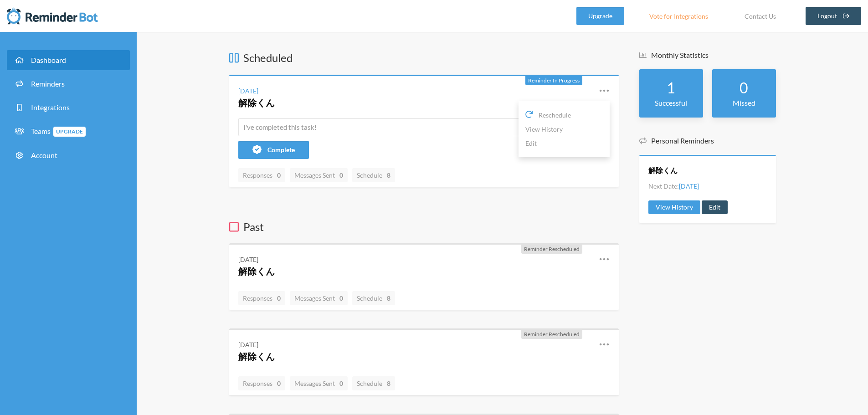 The image size is (868, 415). I want to click on a: Account, so click(68, 155).